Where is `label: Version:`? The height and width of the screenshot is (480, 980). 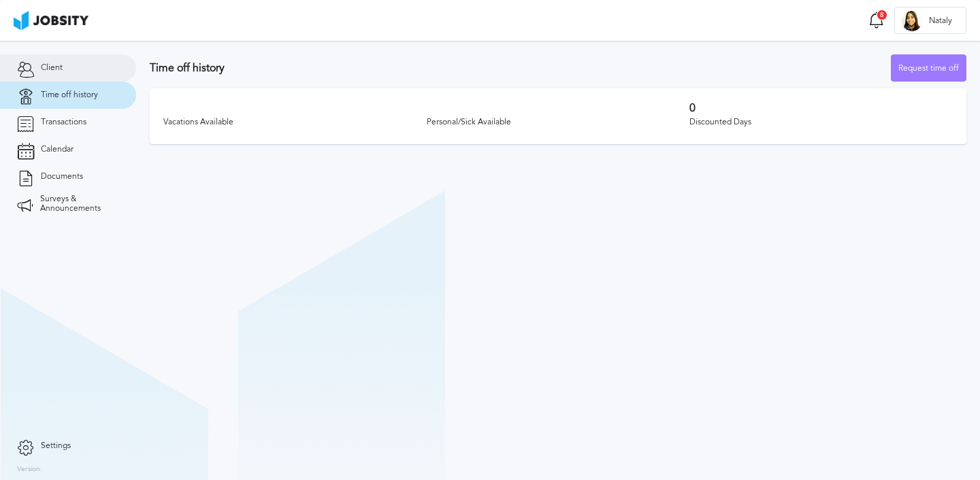 label: Version: is located at coordinates (29, 470).